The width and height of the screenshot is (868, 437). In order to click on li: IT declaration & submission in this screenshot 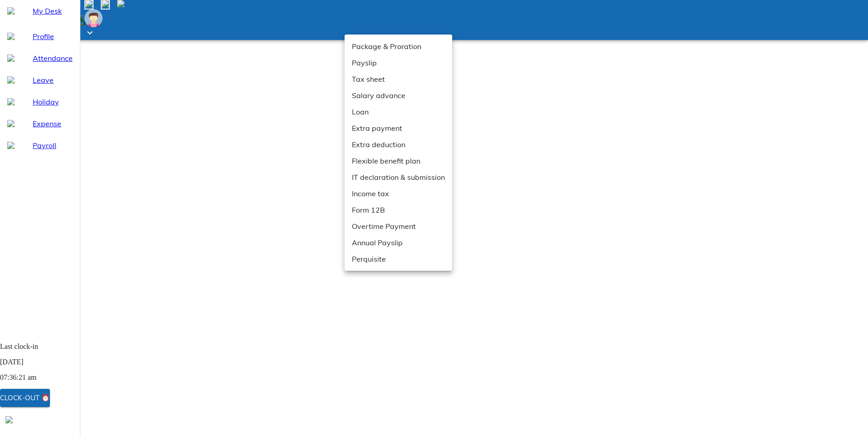, I will do `click(398, 178)`.